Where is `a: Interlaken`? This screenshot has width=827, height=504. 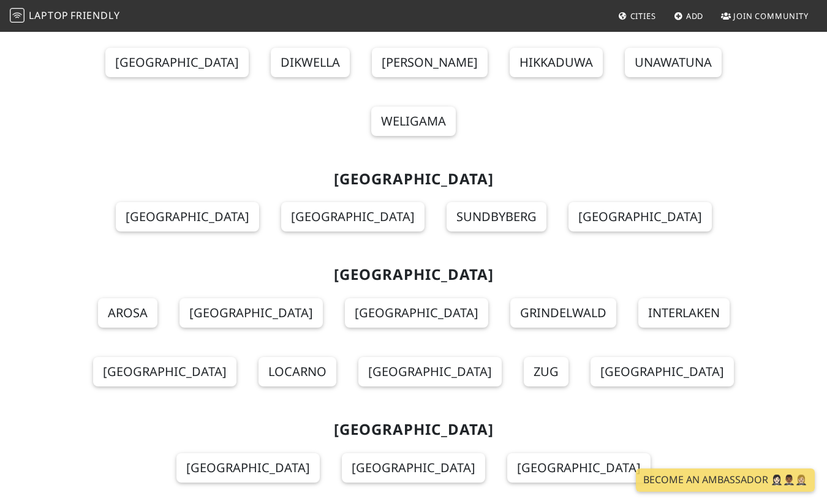 a: Interlaken is located at coordinates (684, 313).